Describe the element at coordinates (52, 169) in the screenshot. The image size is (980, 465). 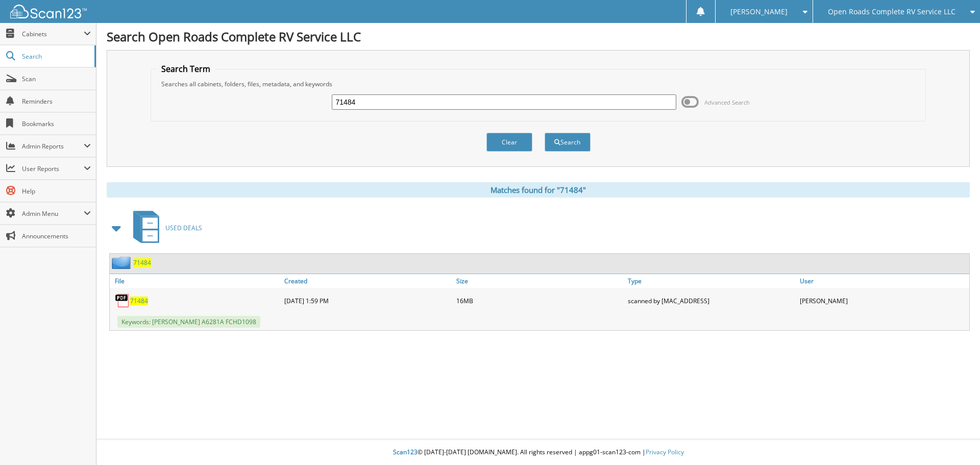
I see `span: User Reports` at that location.